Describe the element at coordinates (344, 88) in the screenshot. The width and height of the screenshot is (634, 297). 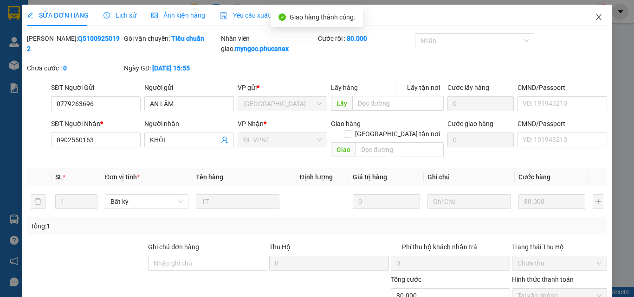
I see `span: Lấy hàng` at that location.